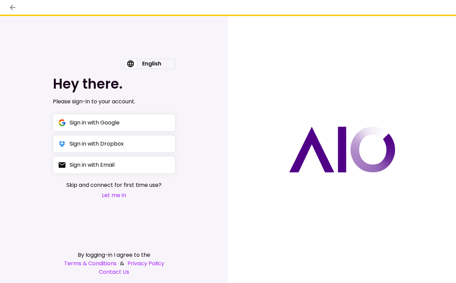 The image size is (456, 283). What do you see at coordinates (342, 149) in the screenshot?
I see `img: AIO logo` at bounding box center [342, 149].